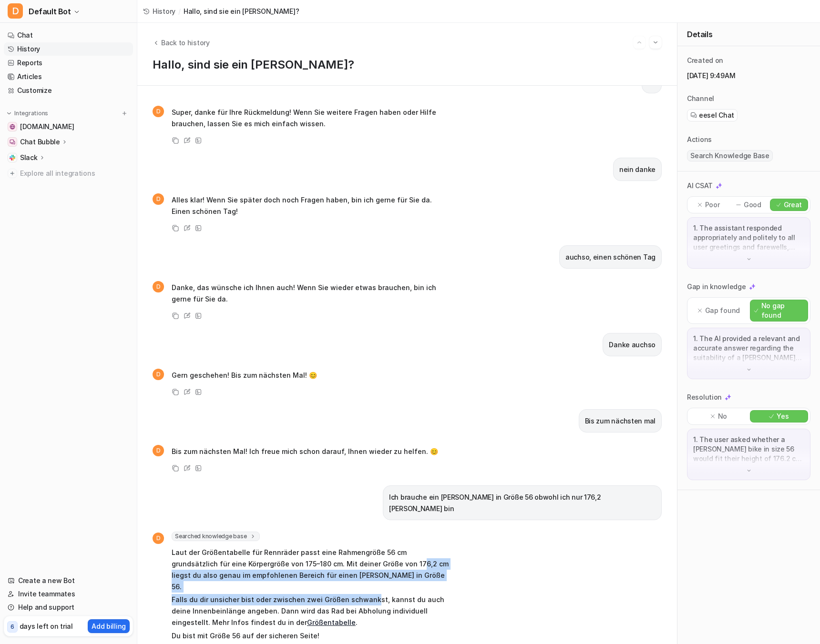 Image resolution: width=820 pixels, height=644 pixels. What do you see at coordinates (244, 375) in the screenshot?
I see `p: Gern geschehen! Bis zum nächsten Mal! 😊` at bounding box center [244, 375].